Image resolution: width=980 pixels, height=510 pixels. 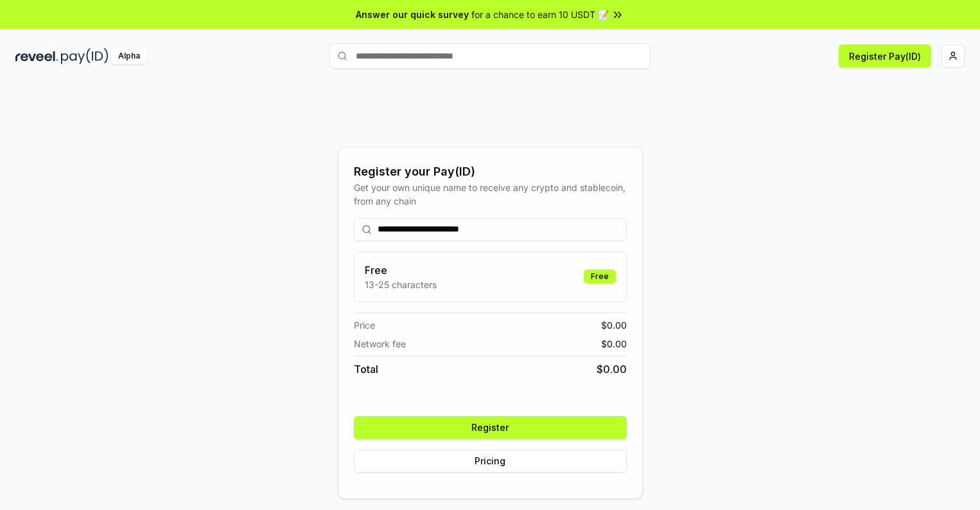 What do you see at coordinates (412, 14) in the screenshot?
I see `span: Answer our quick survey` at bounding box center [412, 14].